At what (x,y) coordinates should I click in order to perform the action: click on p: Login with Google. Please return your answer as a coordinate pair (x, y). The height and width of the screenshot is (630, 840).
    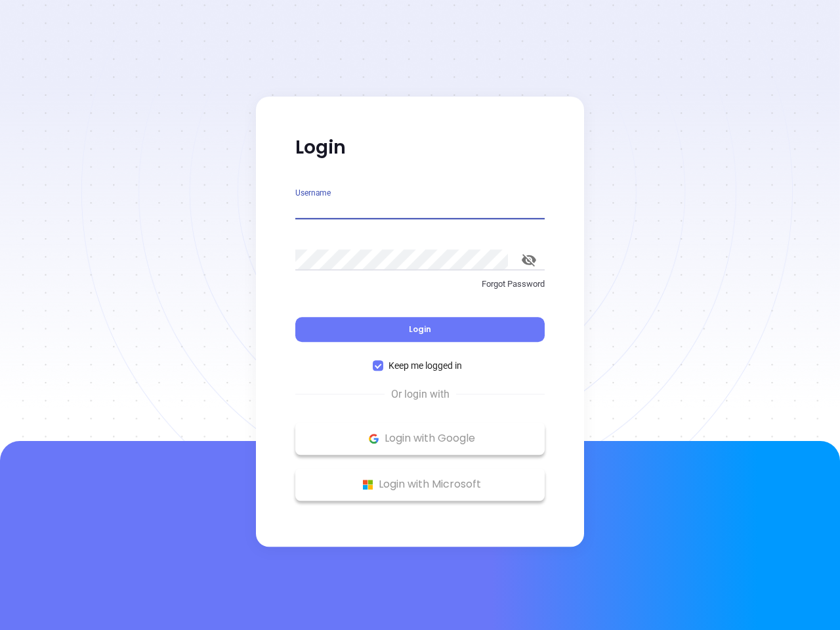
    Looking at the image, I should click on (420, 438).